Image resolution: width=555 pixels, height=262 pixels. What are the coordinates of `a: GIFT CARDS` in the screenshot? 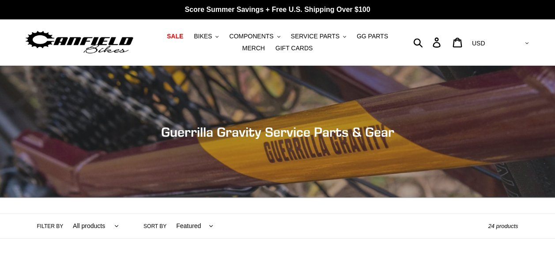 It's located at (294, 48).